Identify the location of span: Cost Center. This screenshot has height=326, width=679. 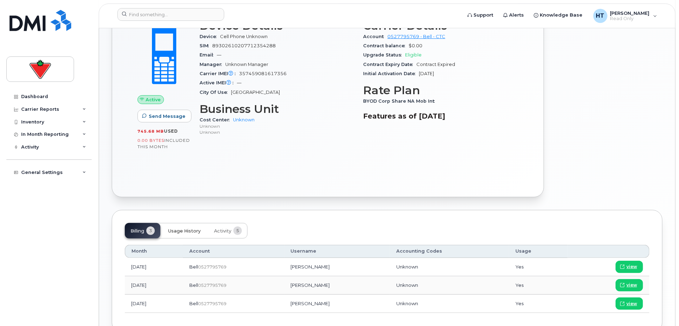
(216, 120).